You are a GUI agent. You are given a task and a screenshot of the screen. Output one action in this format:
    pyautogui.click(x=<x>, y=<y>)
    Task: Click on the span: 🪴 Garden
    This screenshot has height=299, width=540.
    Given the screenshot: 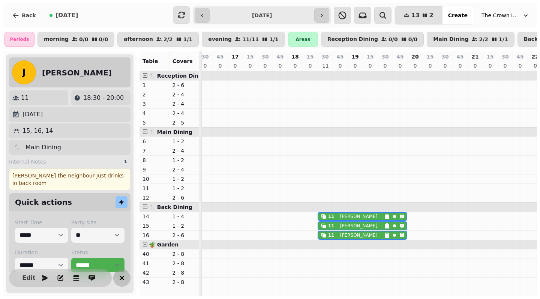 What is the action you would take?
    pyautogui.click(x=163, y=244)
    